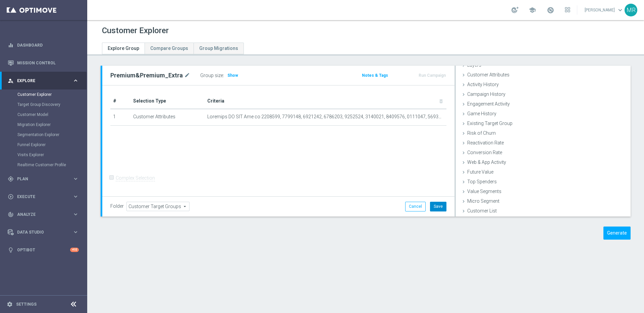 The width and height of the screenshot is (644, 313). Describe the element at coordinates (43, 81) in the screenshot. I see `div: person_search Explore keyboard_arrow_right` at that location.